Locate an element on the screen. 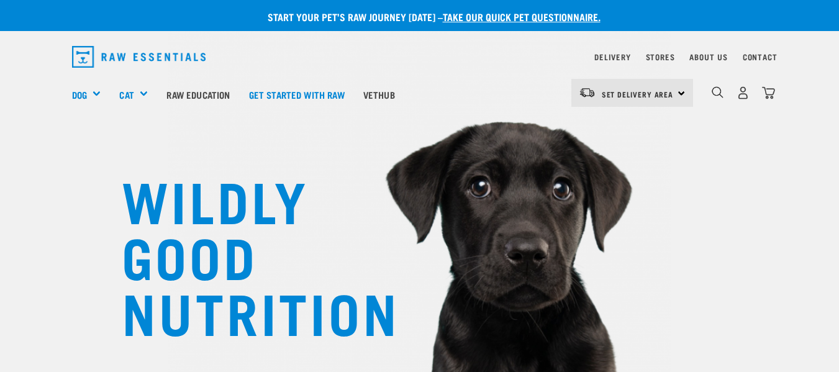 This screenshot has width=839, height=372. span: Set Delivery Area is located at coordinates (638, 94).